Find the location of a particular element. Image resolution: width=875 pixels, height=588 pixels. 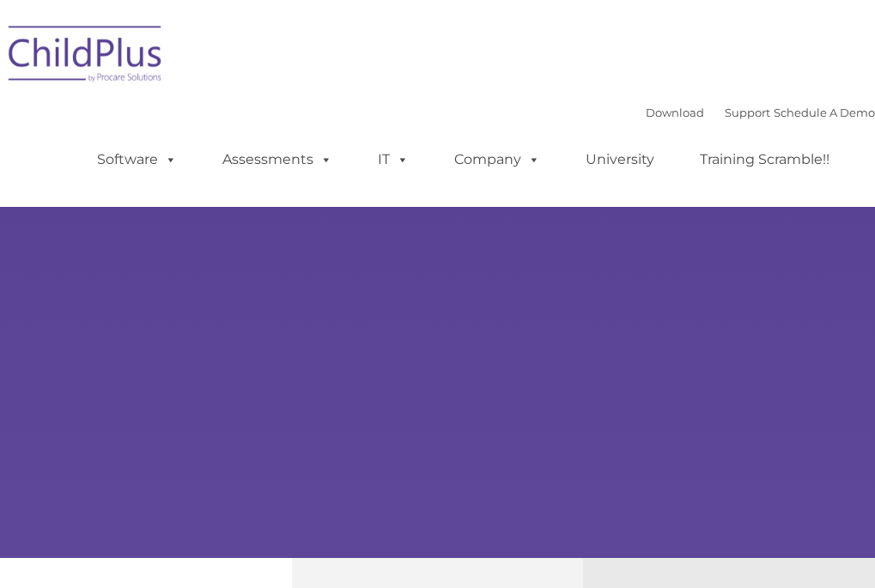

a: Support is located at coordinates (747, 112).